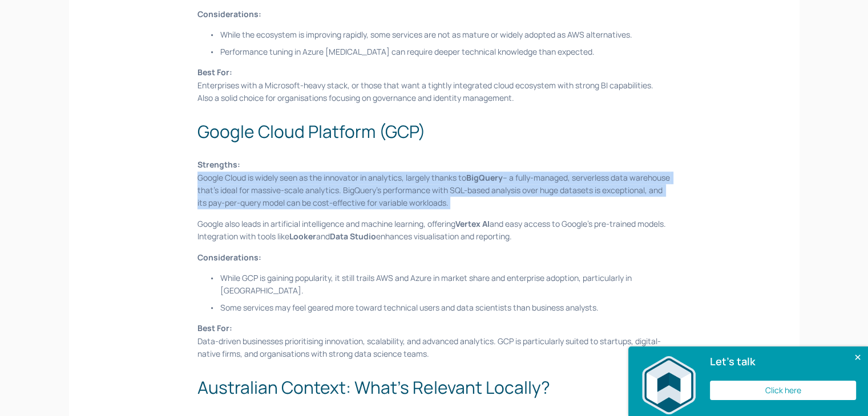 The width and height of the screenshot is (868, 416). Describe the element at coordinates (434, 388) in the screenshot. I see `h2: Australian Context: What’s Relevant Locally?` at that location.